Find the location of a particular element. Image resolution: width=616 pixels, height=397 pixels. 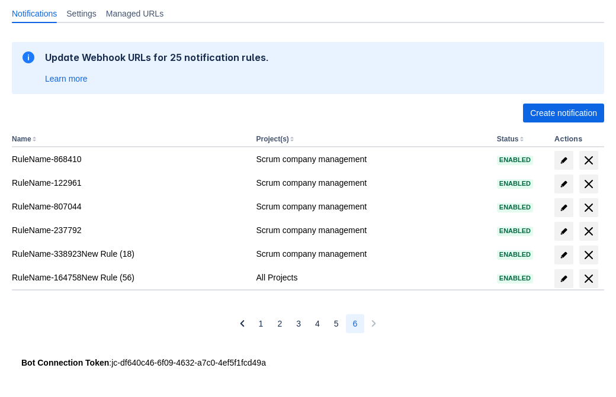

button: Project(s) is located at coordinates (272, 139).